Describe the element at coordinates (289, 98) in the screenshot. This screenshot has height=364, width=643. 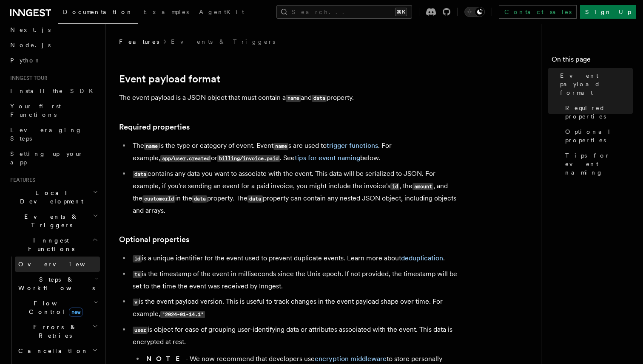
I see `p: The event payload is a JSON object that must contain a and property.` at that location.